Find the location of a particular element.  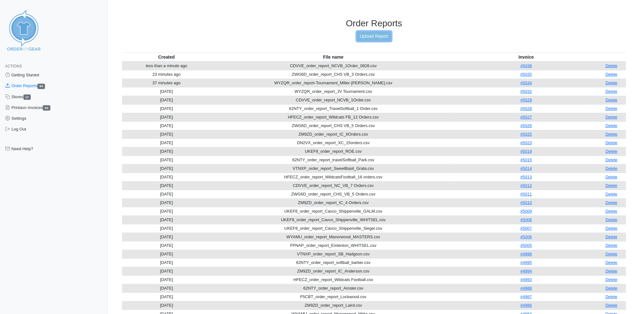

td: F5CBT_order_report_Lockwood.csv is located at coordinates (333, 297).